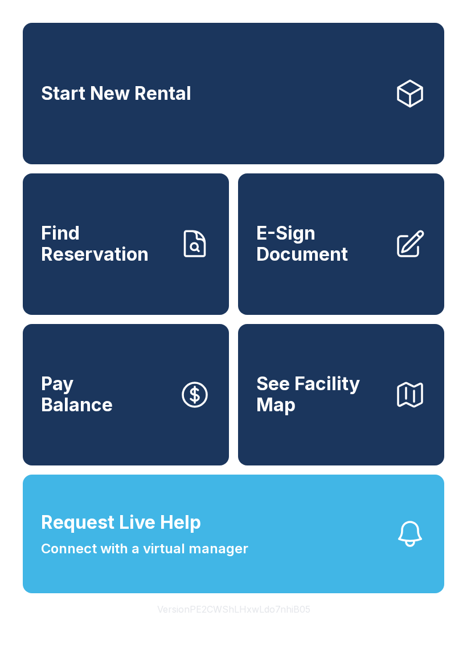 This screenshot has height=648, width=467. I want to click on button: VersionPE2CWShLHxwLdo7nhiB05, so click(234, 609).